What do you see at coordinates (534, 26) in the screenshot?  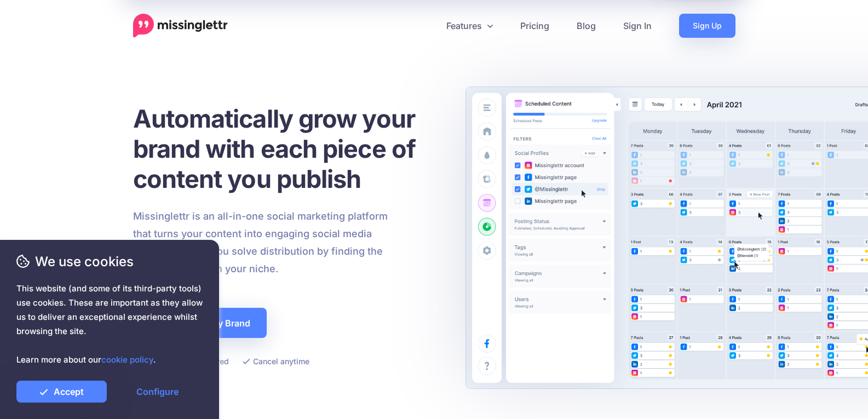 I see `a: Pricing` at bounding box center [534, 26].